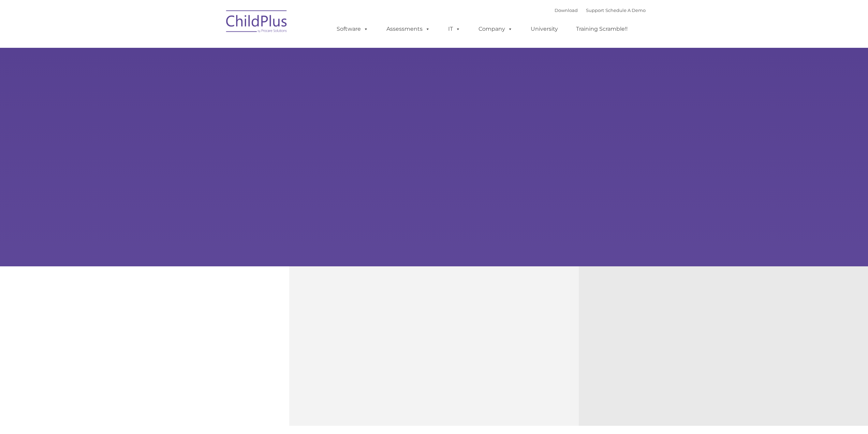 Image resolution: width=868 pixels, height=434 pixels. What do you see at coordinates (496, 29) in the screenshot?
I see `a: Company` at bounding box center [496, 29].